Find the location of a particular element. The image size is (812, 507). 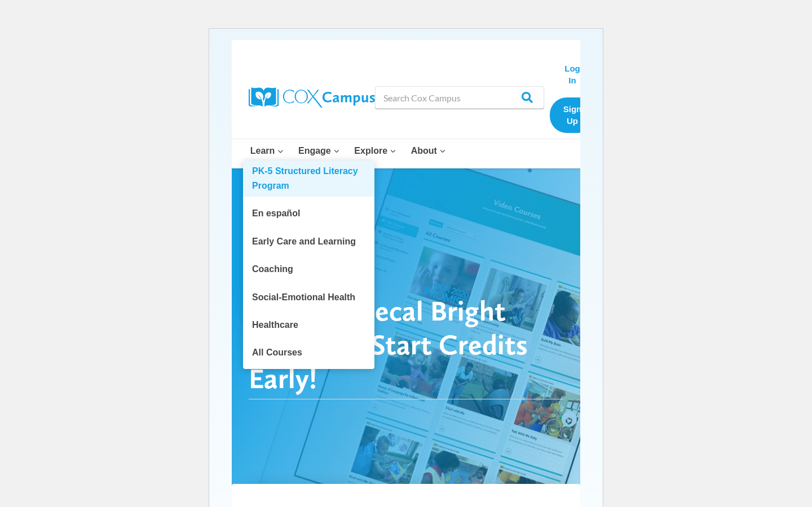

a: Early Care and Learning is located at coordinates (309, 241).